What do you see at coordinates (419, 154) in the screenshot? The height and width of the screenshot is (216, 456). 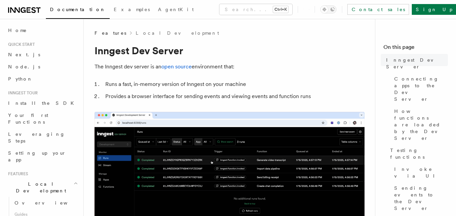 I see `span: Testing functions` at bounding box center [419, 154].